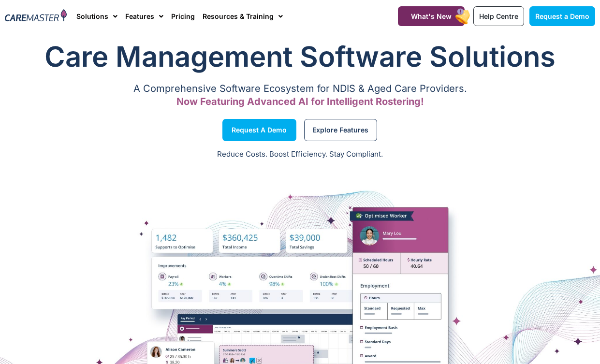 The height and width of the screenshot is (364, 600). What do you see at coordinates (499, 16) in the screenshot?
I see `span: Help Centre` at bounding box center [499, 16].